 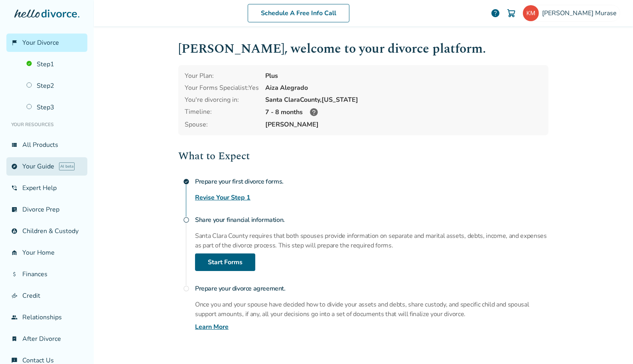 What do you see at coordinates (404, 76) in the screenshot?
I see `div: Plus` at bounding box center [404, 76].